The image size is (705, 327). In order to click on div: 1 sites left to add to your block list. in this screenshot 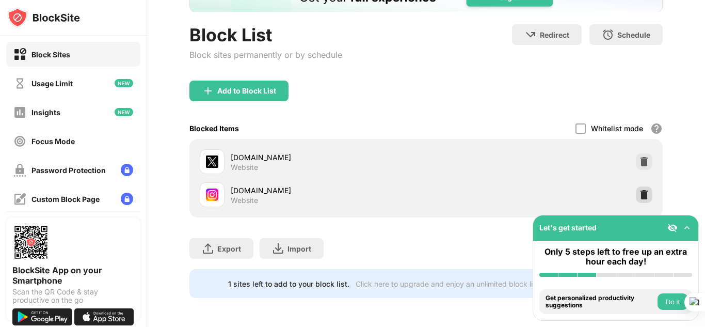, I will do `click(289, 283)`.